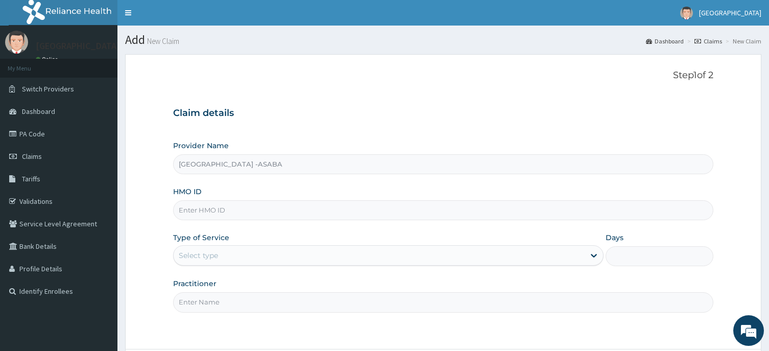 The height and width of the screenshot is (351, 769). What do you see at coordinates (665, 41) in the screenshot?
I see `a: Dashboard` at bounding box center [665, 41].